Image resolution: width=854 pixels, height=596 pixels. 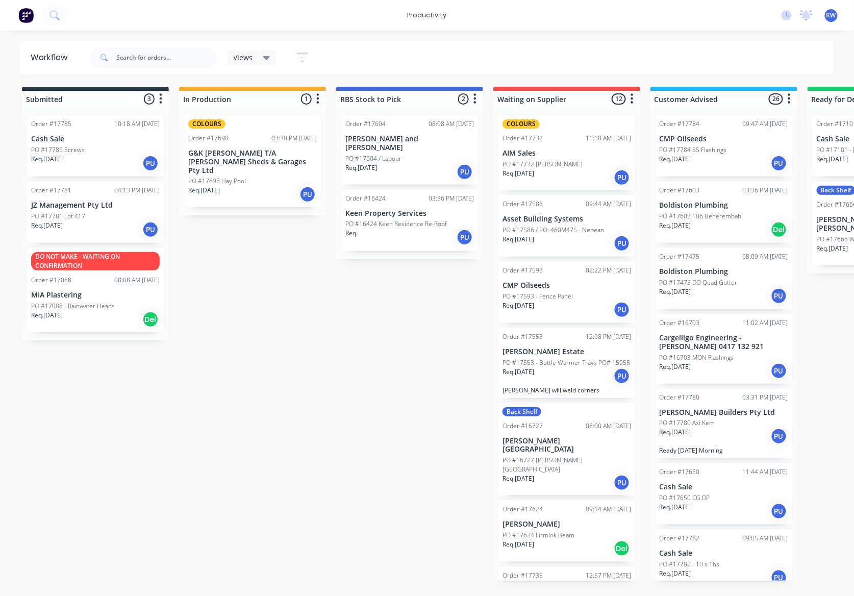 I want to click on div: Order #17586, so click(x=523, y=204).